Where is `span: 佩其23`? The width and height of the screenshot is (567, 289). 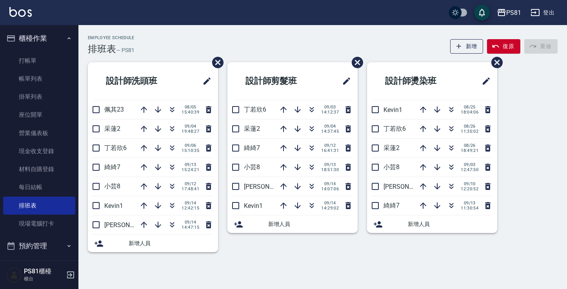 span: 佩其23 is located at coordinates (114, 109).